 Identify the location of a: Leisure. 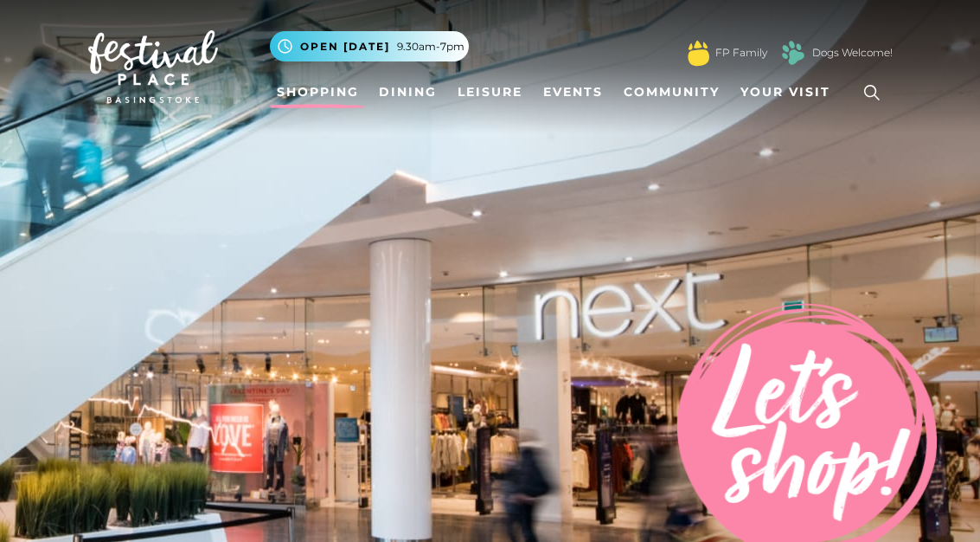
(489, 92).